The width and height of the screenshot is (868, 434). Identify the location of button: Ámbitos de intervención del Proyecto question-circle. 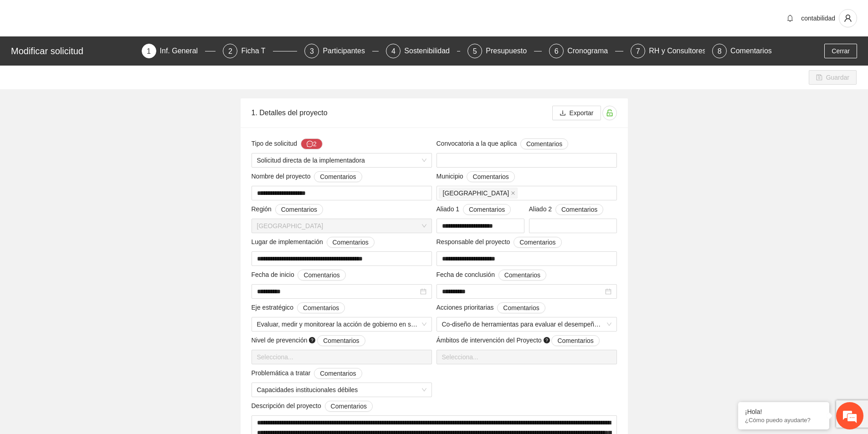
(575, 341).